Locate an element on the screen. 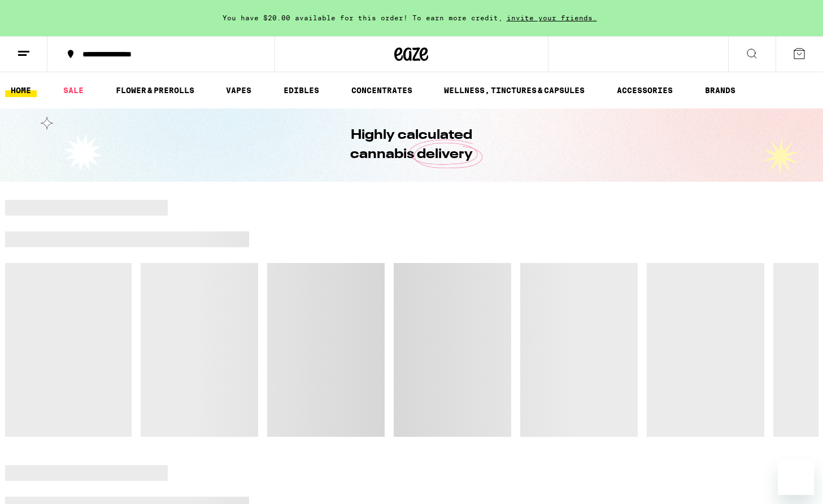 The height and width of the screenshot is (504, 823). a: HOME is located at coordinates (21, 90).